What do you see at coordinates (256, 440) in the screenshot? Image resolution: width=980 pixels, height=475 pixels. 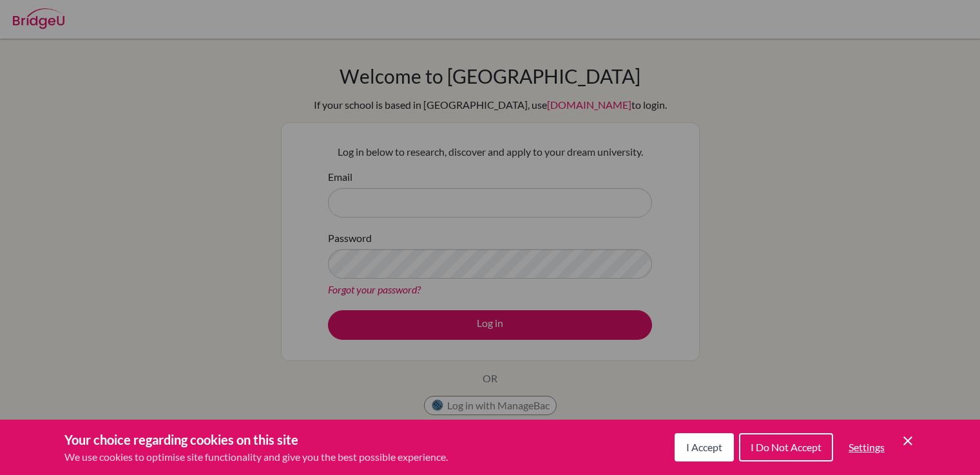 I see `h3: Your choice regarding cookies on this site` at bounding box center [256, 440].